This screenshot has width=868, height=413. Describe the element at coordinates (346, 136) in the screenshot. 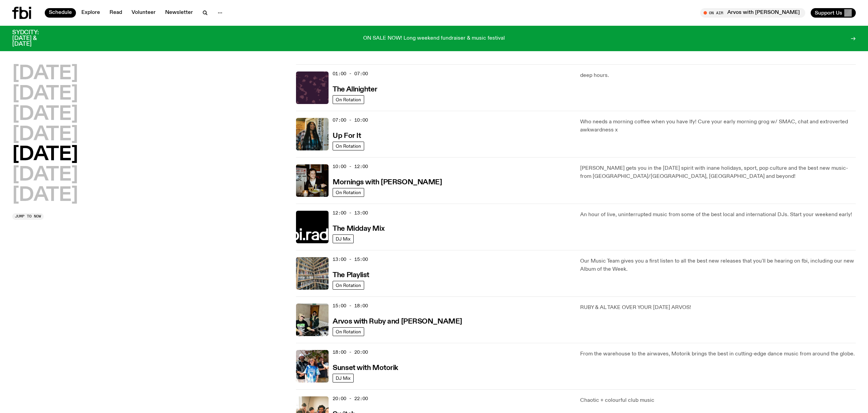

I see `h3: Up For It` at that location.